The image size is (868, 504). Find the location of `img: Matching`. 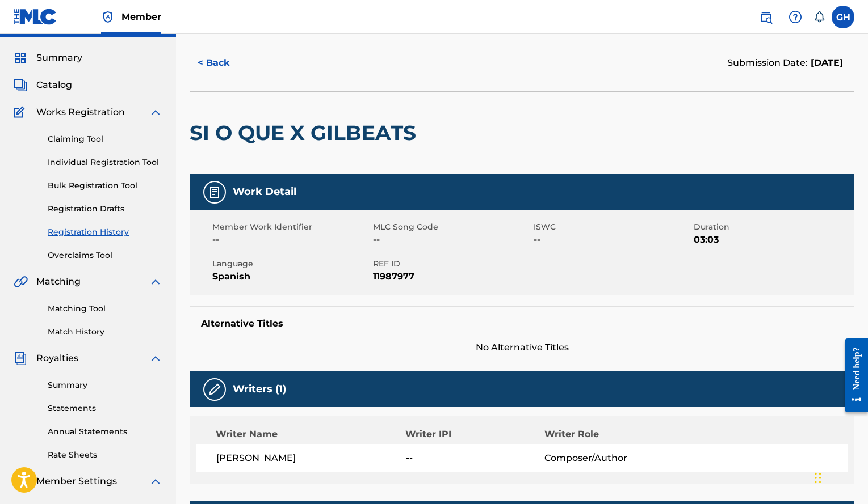

img: Matching is located at coordinates (20, 282).